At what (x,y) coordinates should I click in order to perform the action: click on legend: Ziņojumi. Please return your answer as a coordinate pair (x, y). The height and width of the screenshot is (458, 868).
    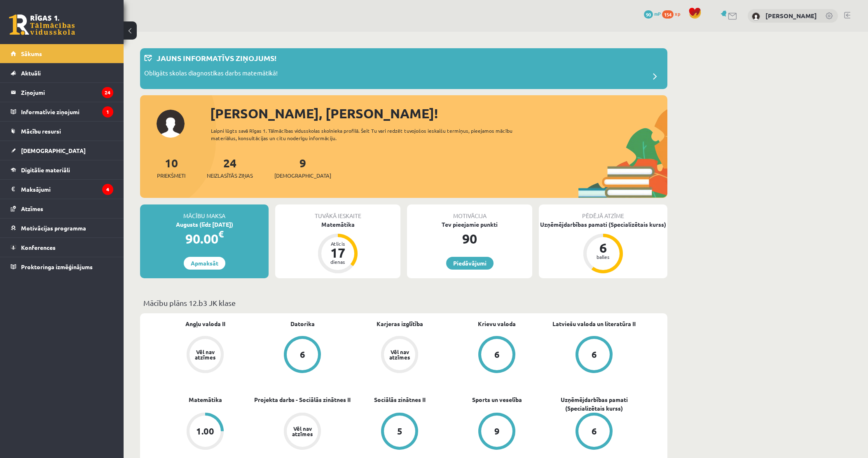
    Looking at the image, I should click on (67, 92).